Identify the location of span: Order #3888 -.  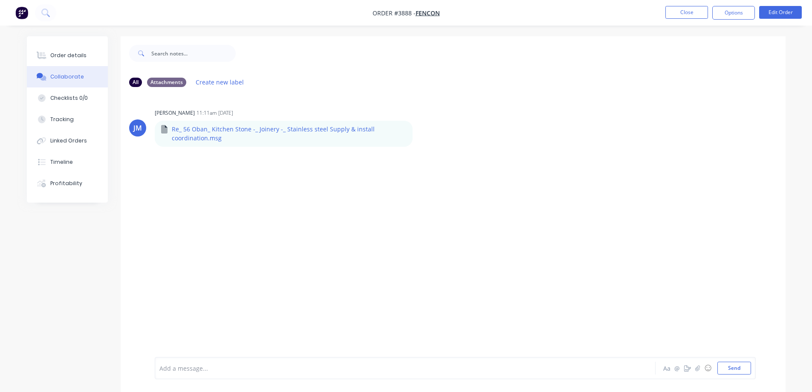
(394, 13).